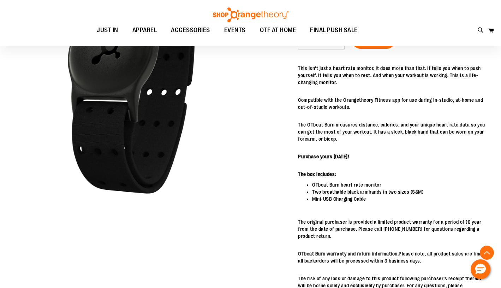  Describe the element at coordinates (393, 229) in the screenshot. I see `p: The original purchaser is provided a limited product warranty for a period of (1) year from the d...` at that location.